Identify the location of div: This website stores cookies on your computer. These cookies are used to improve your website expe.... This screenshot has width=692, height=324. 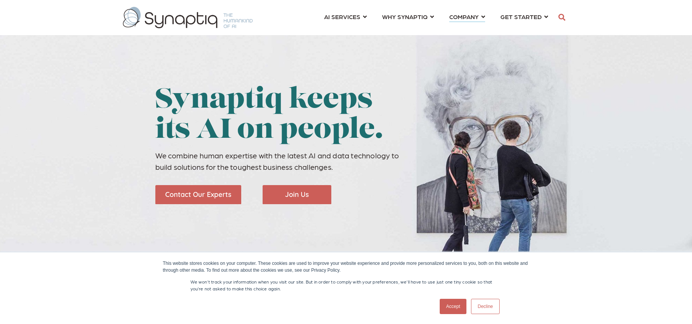
(346, 267).